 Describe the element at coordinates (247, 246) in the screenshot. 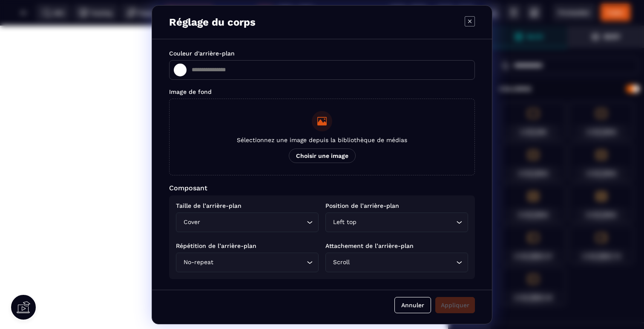

I see `p: Répétition de l’arrière-plan` at that location.